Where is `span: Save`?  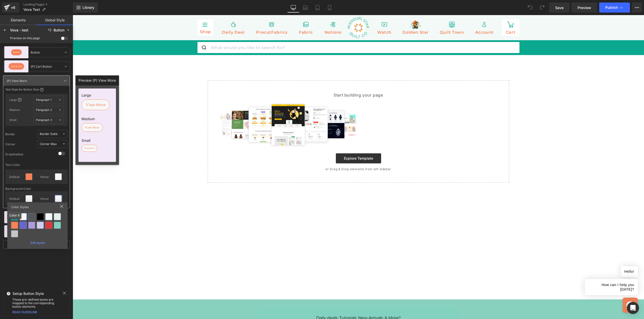 span: Save is located at coordinates (560, 8).